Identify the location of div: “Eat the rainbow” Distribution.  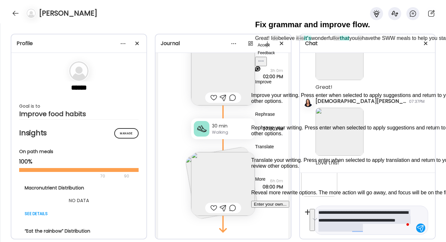
(79, 231).